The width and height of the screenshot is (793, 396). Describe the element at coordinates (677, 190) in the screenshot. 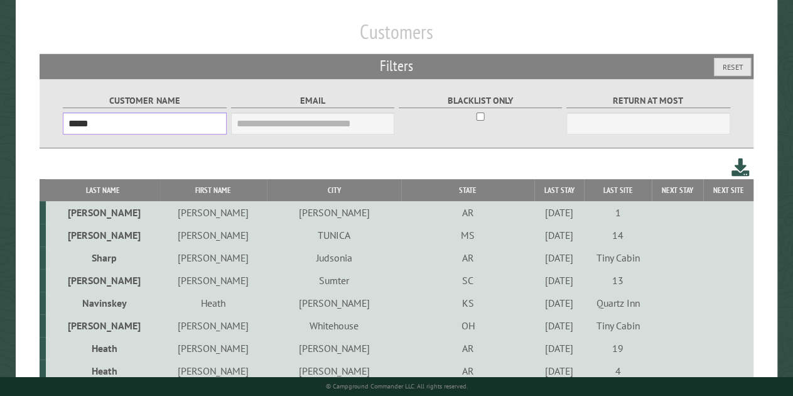

I see `th: Next Stay` at that location.